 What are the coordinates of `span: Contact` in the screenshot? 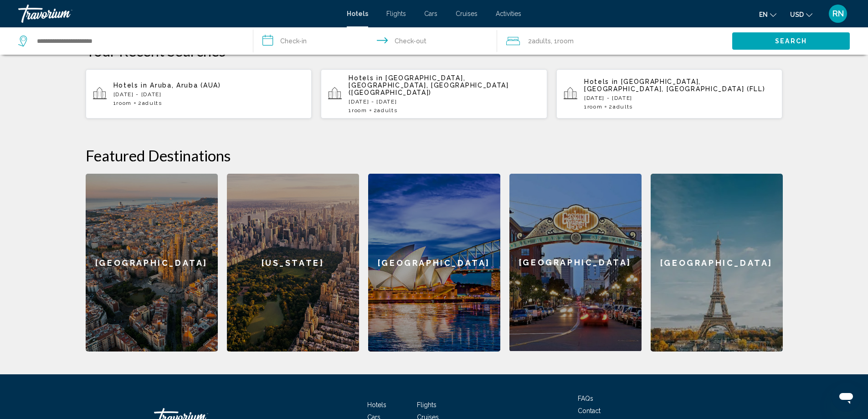 It's located at (589, 410).